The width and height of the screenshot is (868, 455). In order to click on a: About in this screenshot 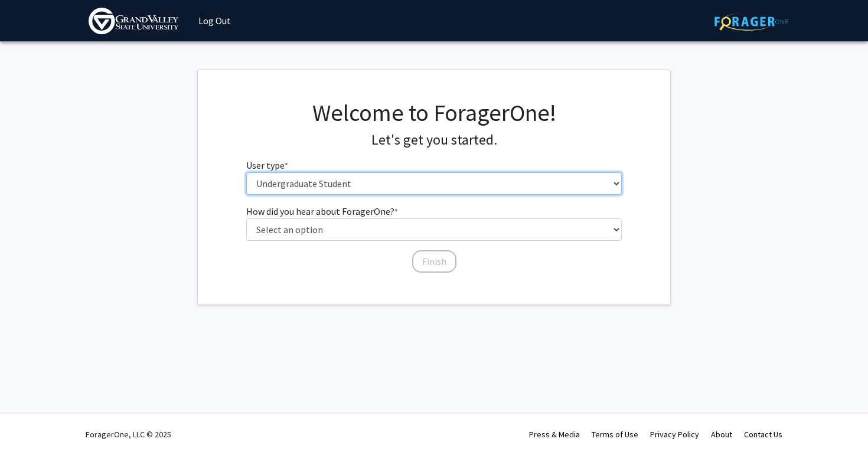, I will do `click(721, 435)`.